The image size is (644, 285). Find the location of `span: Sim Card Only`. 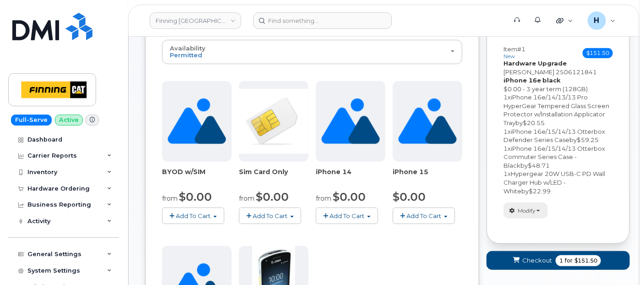

span: Sim Card Only is located at coordinates (274, 177).